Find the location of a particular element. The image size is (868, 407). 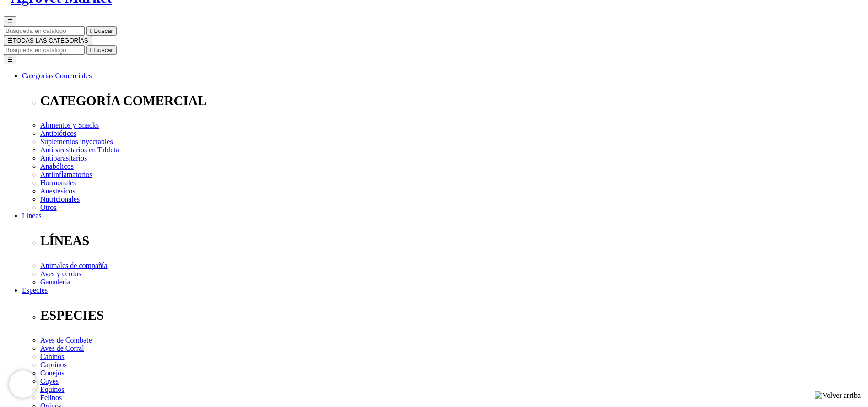

a: Felinos is located at coordinates (51, 398).